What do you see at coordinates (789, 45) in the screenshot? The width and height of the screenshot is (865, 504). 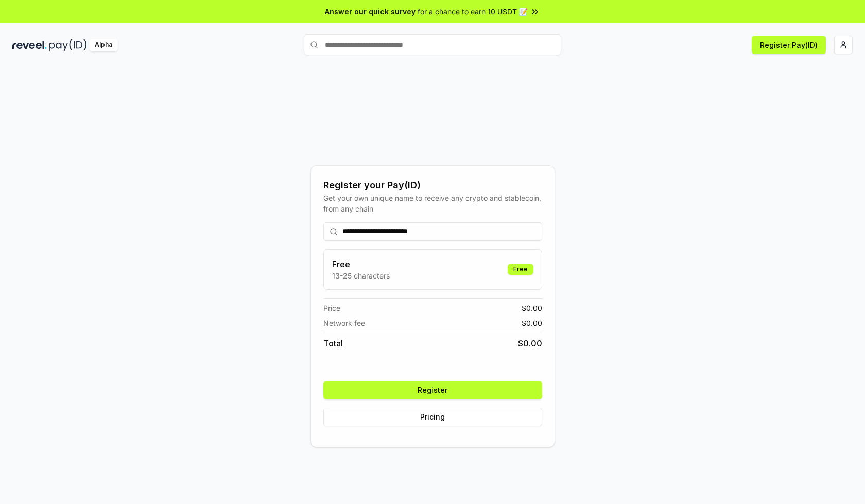 I see `button: Register Pay(ID)` at bounding box center [789, 45].